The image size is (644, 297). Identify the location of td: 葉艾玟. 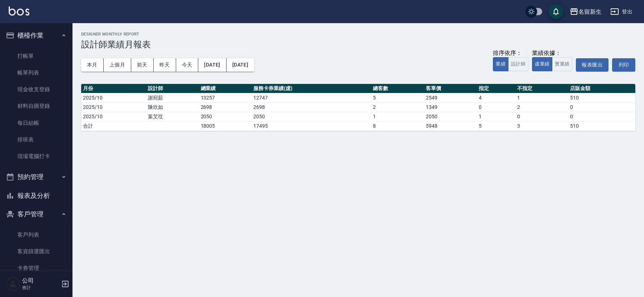
(173, 116).